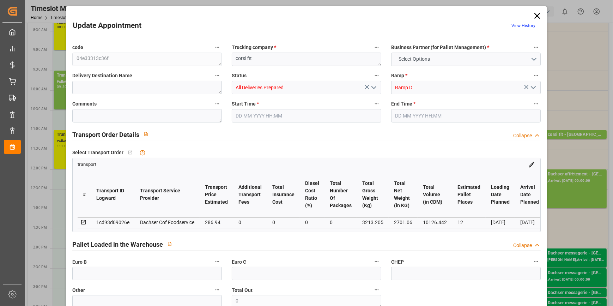 Image resolution: width=613 pixels, height=306 pixels. I want to click on span: Start Time, so click(245, 104).